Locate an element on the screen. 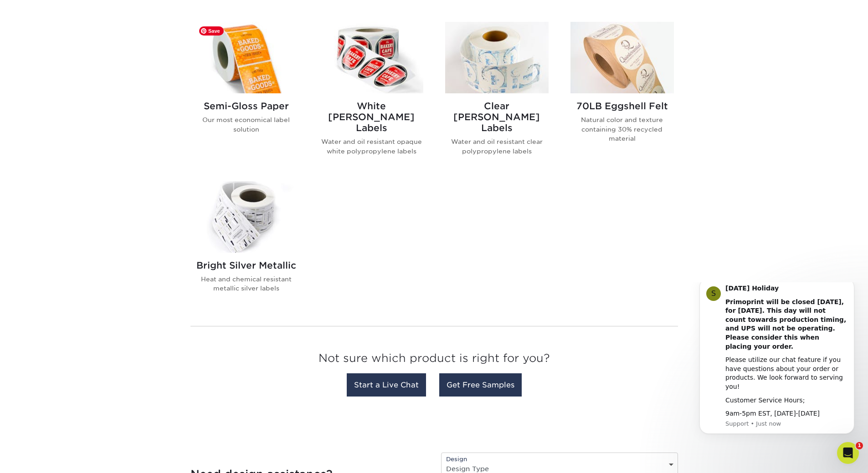  a: Get Free Samples is located at coordinates (480, 384).